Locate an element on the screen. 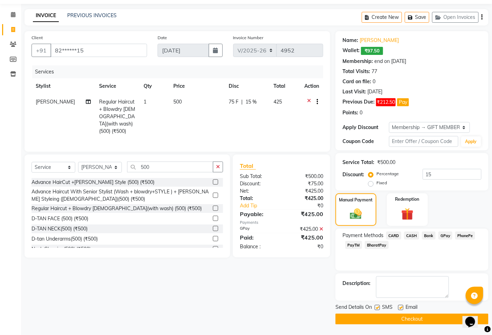 This screenshot has height=335, width=492. span: BharatPay is located at coordinates (377, 245).